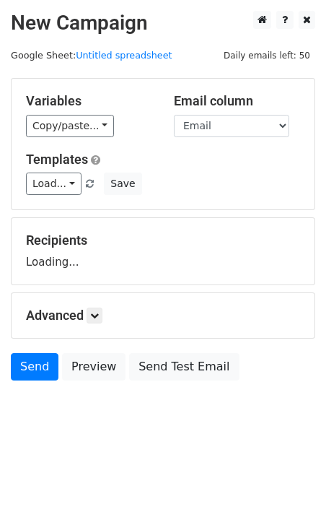 Image resolution: width=326 pixels, height=517 pixels. What do you see at coordinates (237, 101) in the screenshot?
I see `h5: Email column` at bounding box center [237, 101].